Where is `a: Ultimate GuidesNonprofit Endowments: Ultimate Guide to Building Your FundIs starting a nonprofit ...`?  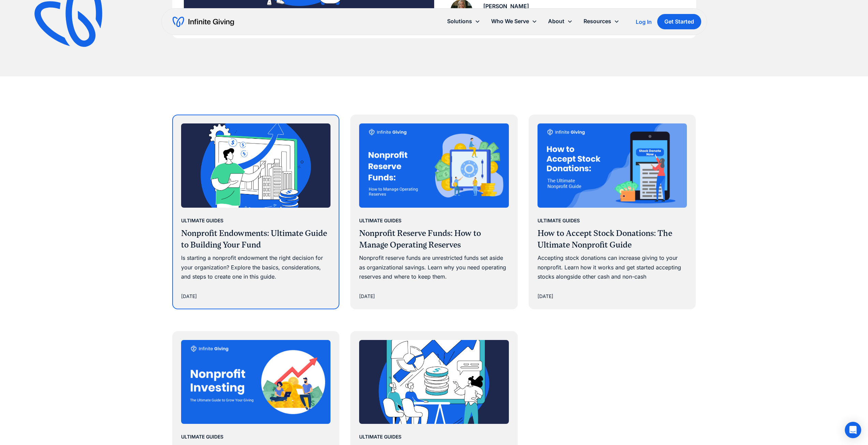 a: Ultimate GuidesNonprofit Endowments: Ultimate Guide to Building Your FundIs starting a nonprofit ... is located at coordinates (256, 212).